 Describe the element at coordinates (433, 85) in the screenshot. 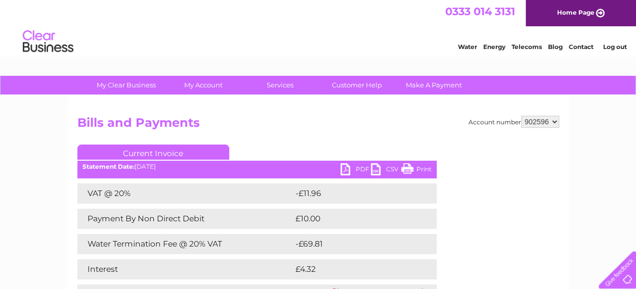

I see `a: Make A Payment` at that location.